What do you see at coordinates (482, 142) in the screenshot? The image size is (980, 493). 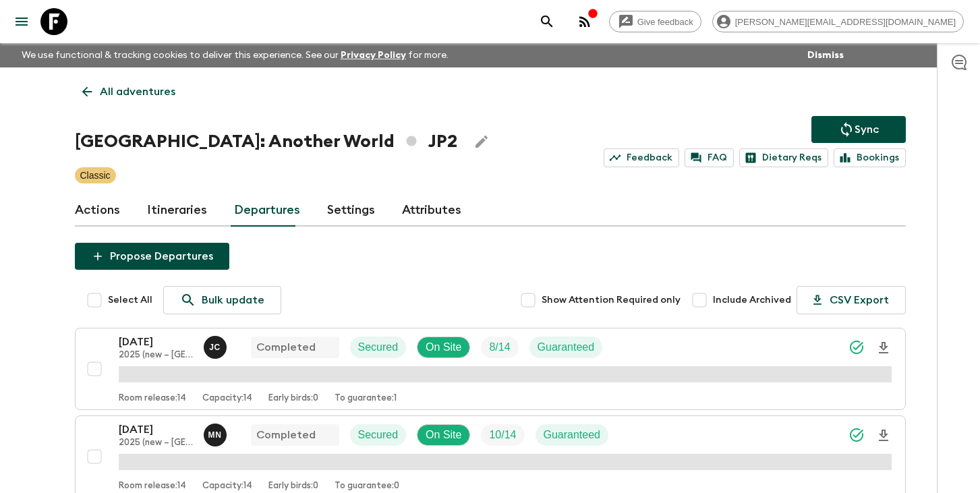 I see `button: Edit Adventure Title` at bounding box center [482, 142].